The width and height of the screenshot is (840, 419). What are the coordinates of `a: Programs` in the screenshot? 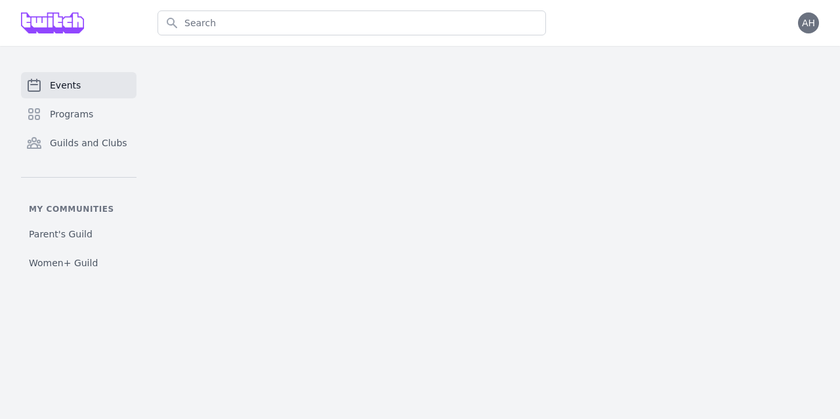 It's located at (79, 114).